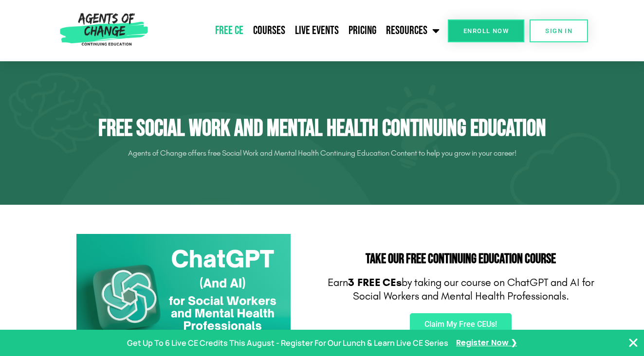 This screenshot has width=644, height=356. What do you see at coordinates (485, 31) in the screenshot?
I see `a: Enroll Now` at bounding box center [485, 31].